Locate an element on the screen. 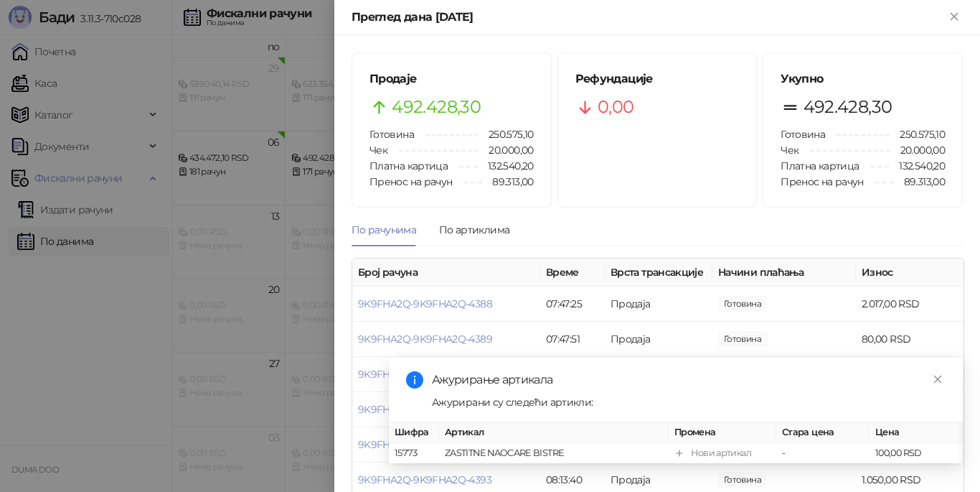 Image resolution: width=980 pixels, height=492 pixels. span: info-circle is located at coordinates (415, 380).